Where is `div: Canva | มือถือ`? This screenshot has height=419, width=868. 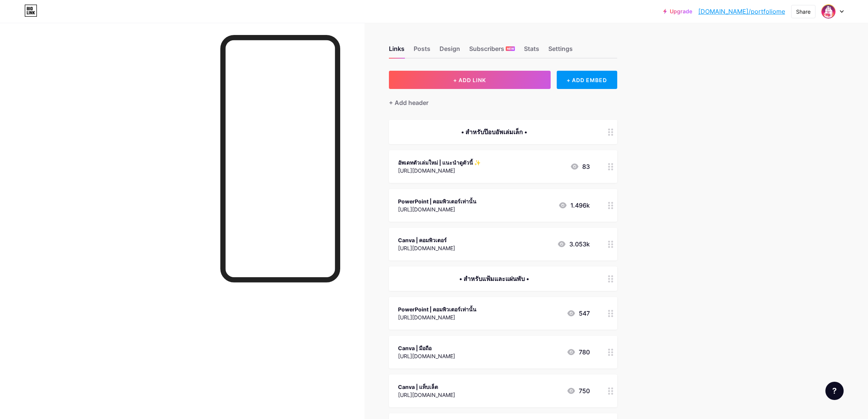 div: Canva | มือถือ is located at coordinates (427, 348).